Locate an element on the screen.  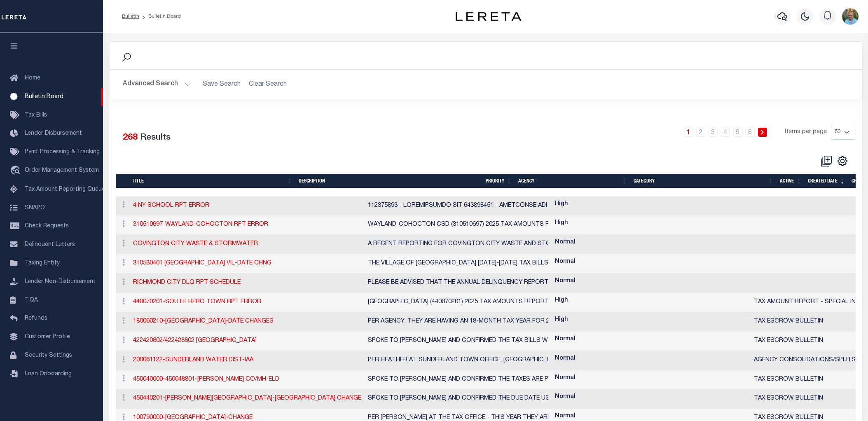
a: 3 is located at coordinates (713, 132).